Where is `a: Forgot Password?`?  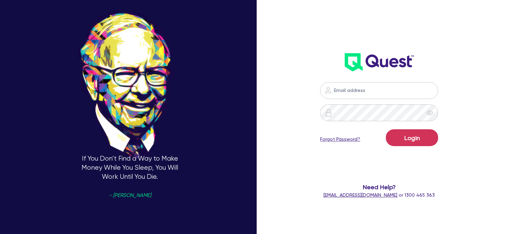 a: Forgot Password? is located at coordinates (340, 139).